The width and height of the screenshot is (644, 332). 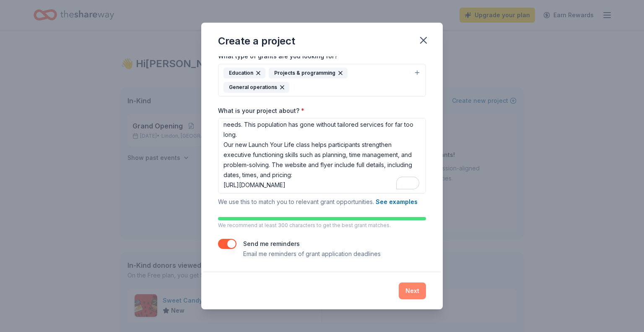 I want to click on p: We recommend at least 300 characters to get the best grant matches., so click(x=322, y=225).